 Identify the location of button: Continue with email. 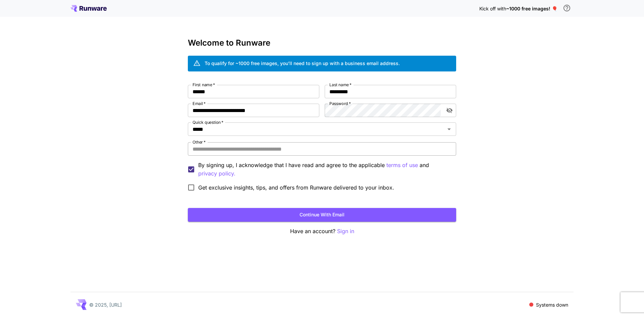
(322, 215).